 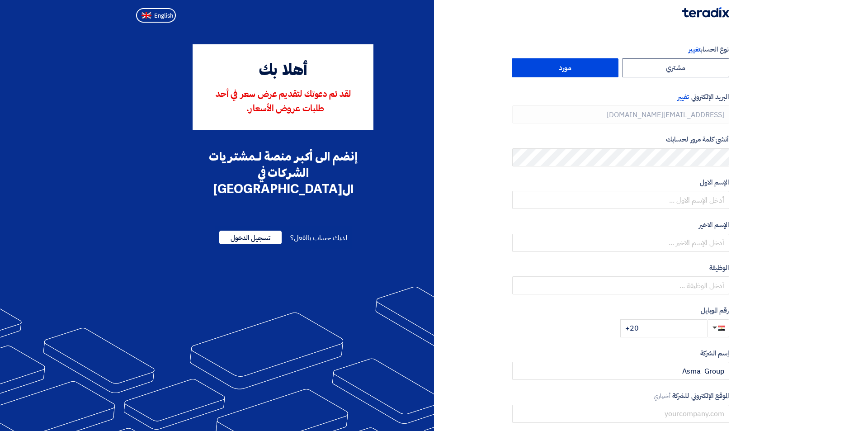 What do you see at coordinates (706, 12) in the screenshot?
I see `img: Teradix logo` at bounding box center [706, 12].